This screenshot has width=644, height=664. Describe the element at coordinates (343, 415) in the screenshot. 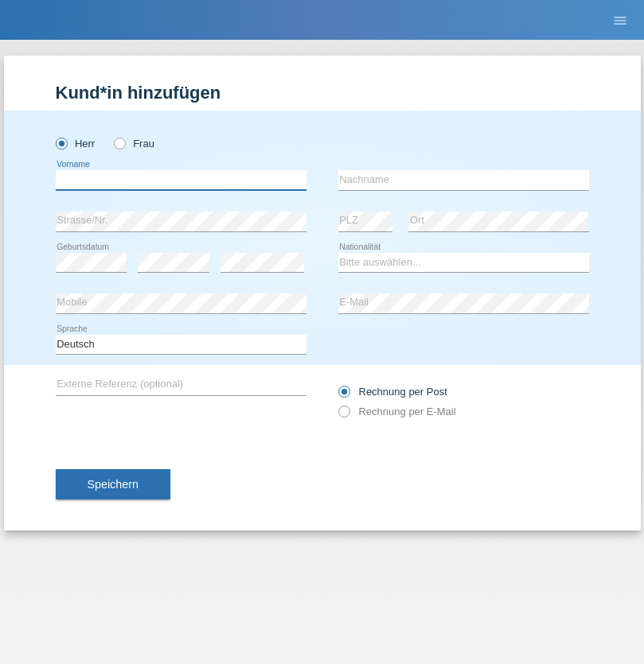

I see `input: Rechnung per E-Mail` at that location.